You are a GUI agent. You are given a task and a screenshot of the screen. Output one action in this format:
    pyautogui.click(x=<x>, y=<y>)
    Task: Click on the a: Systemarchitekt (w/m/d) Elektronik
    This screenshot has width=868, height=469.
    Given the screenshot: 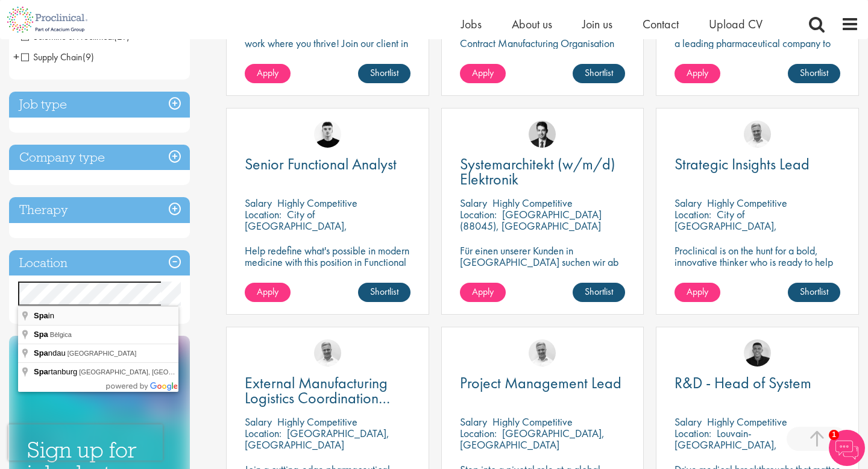 What is the action you would take?
    pyautogui.click(x=543, y=172)
    